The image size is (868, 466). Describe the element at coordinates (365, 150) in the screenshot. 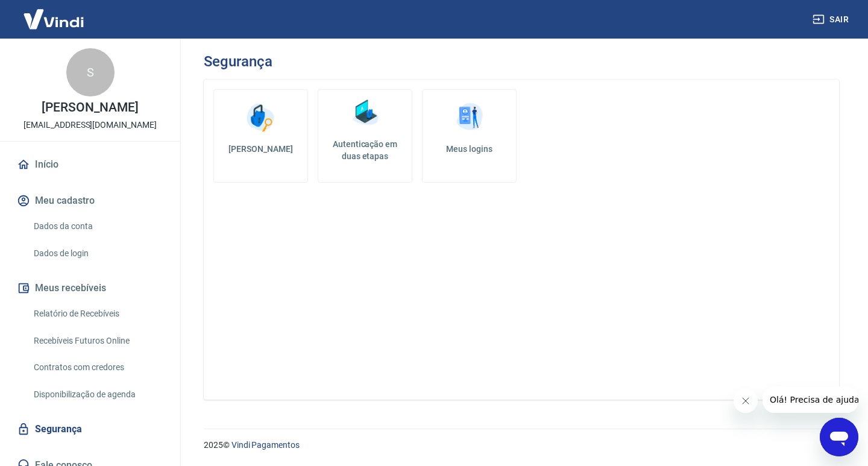

I see `h5: Autenticação em duas etapas` at that location.